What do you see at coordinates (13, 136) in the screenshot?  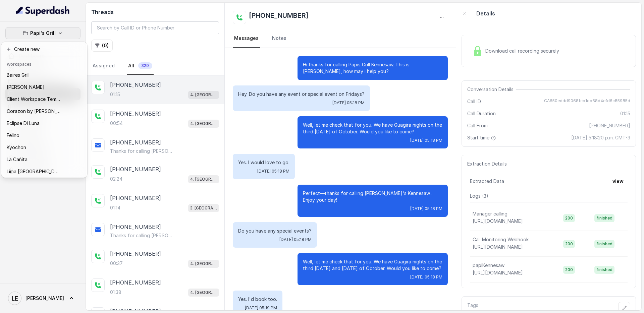 I see `p: Felino` at bounding box center [13, 136].